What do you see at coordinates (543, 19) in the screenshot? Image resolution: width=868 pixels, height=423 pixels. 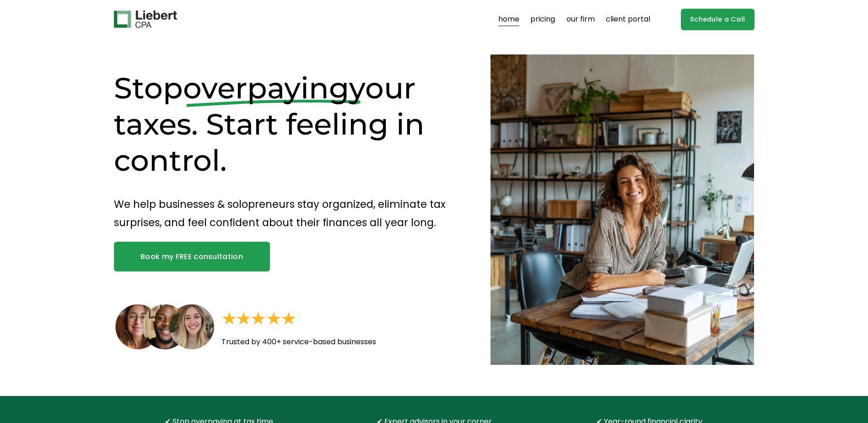 I see `a: pricing` at bounding box center [543, 19].